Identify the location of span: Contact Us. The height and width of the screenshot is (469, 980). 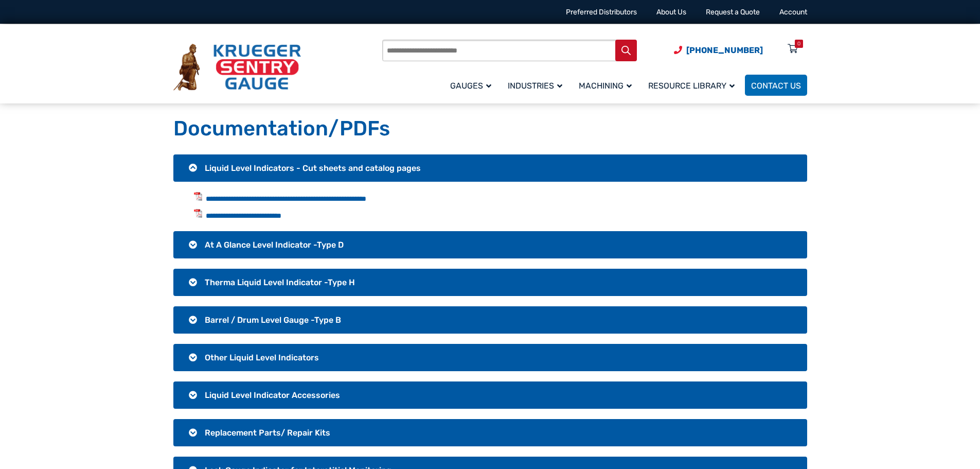
(776, 86).